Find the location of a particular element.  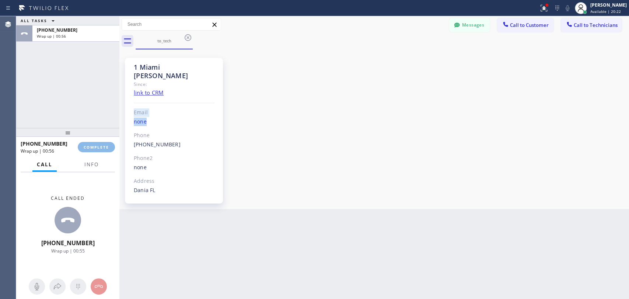

span: Wrap up | 00:55 is located at coordinates (68, 250).